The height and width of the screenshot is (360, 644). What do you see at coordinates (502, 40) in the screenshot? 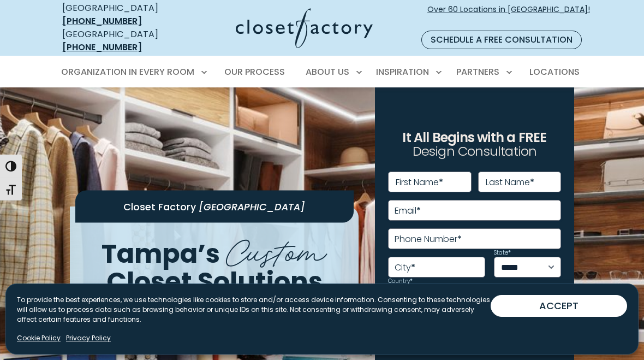
I see `a: Schedule a Free Consultation` at bounding box center [502, 40].